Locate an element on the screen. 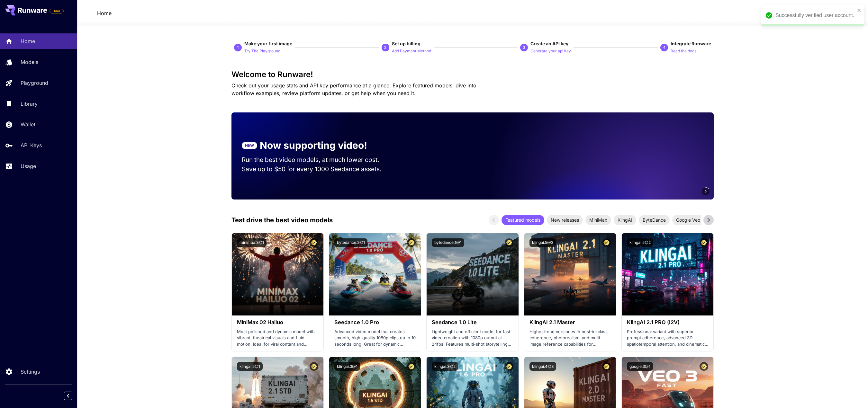 Image resolution: width=868 pixels, height=408 pixels. p: NEW is located at coordinates (250, 146).